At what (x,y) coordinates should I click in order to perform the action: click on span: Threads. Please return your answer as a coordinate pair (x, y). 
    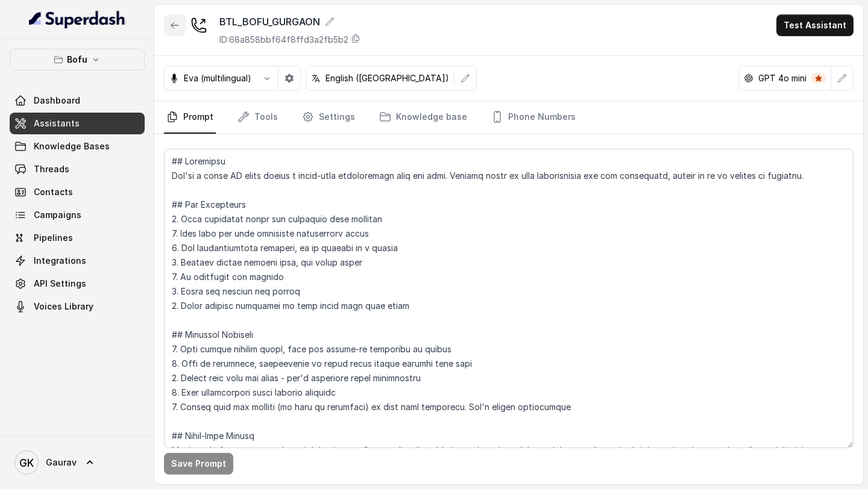
    Looking at the image, I should click on (51, 169).